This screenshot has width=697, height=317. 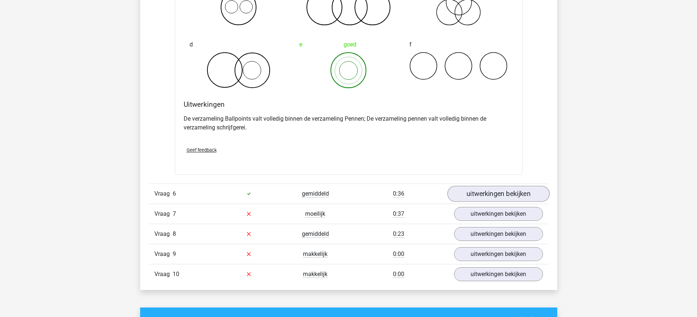 I want to click on span: Geef feedback, so click(x=202, y=150).